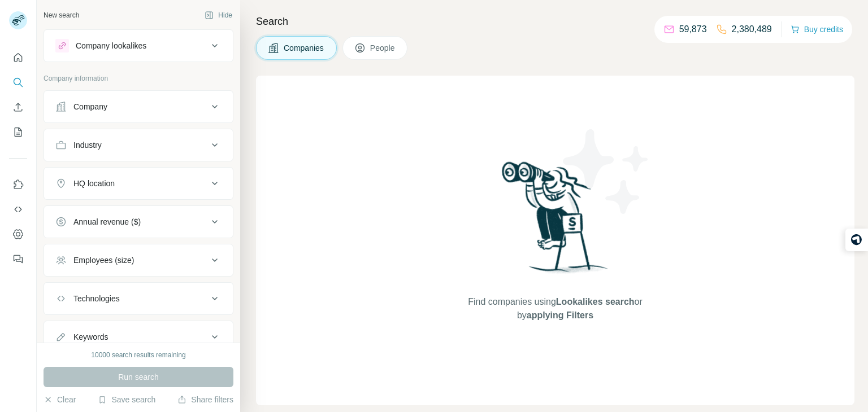  Describe the element at coordinates (138, 145) in the screenshot. I see `button: Industry` at that location.